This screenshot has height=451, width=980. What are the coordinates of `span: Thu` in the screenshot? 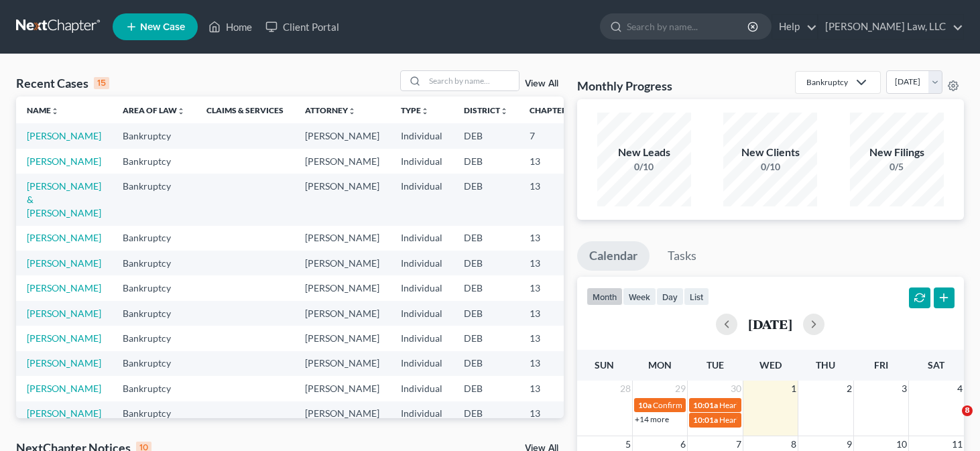 It's located at (826, 365).